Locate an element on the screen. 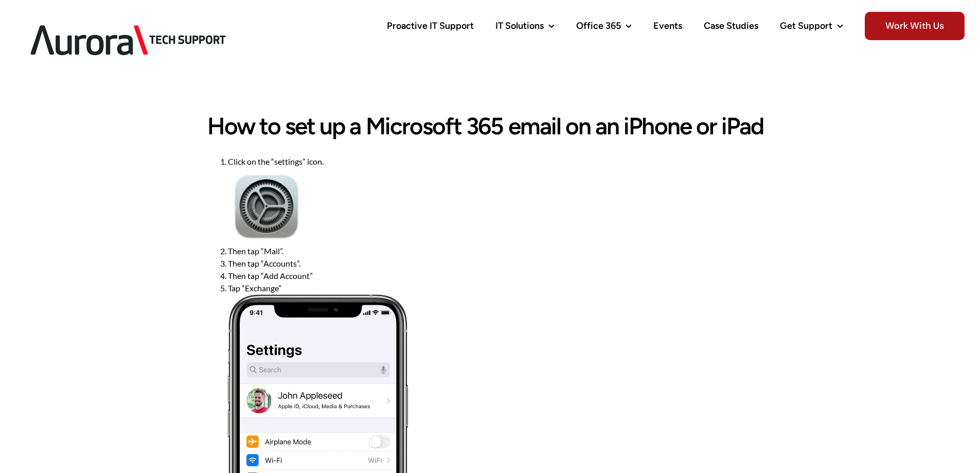 Image resolution: width=980 pixels, height=473 pixels. h1: How to set up a Microsoft 365 email on an iPhone or iPad is located at coordinates (490, 126).